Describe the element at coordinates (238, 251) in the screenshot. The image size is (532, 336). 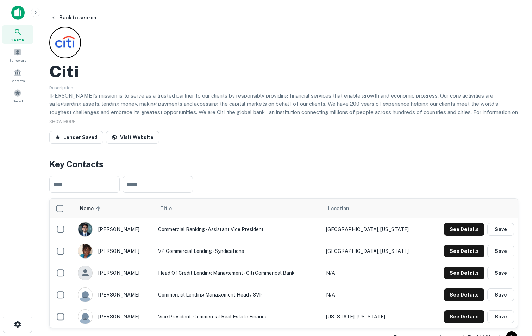
I see `td: VP Commercial Lending - Syndications` at that location.